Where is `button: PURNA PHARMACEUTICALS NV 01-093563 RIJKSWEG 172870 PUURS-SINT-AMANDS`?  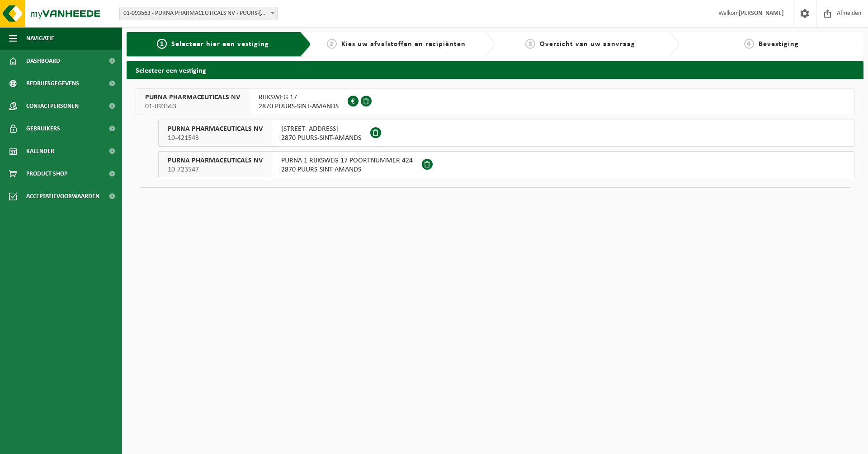 button: PURNA PHARMACEUTICALS NV 01-093563 RIJKSWEG 172870 PUURS-SINT-AMANDS is located at coordinates (495, 102).